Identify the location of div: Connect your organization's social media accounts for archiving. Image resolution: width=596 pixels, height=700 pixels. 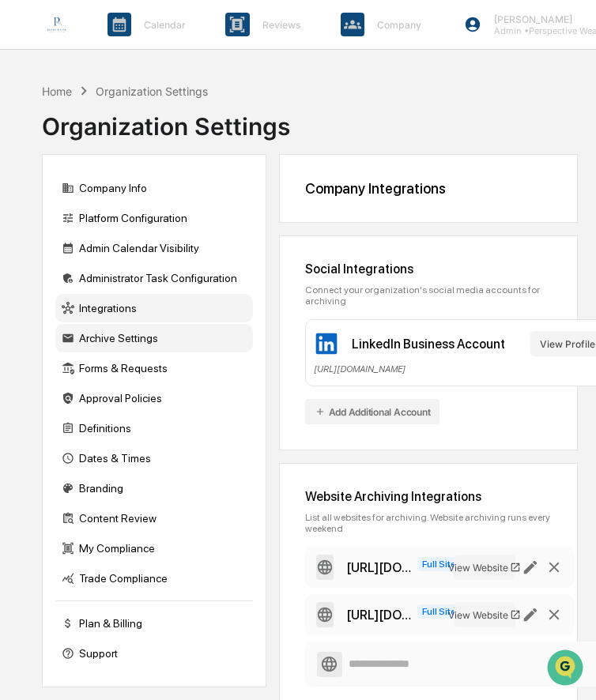
(429, 295).